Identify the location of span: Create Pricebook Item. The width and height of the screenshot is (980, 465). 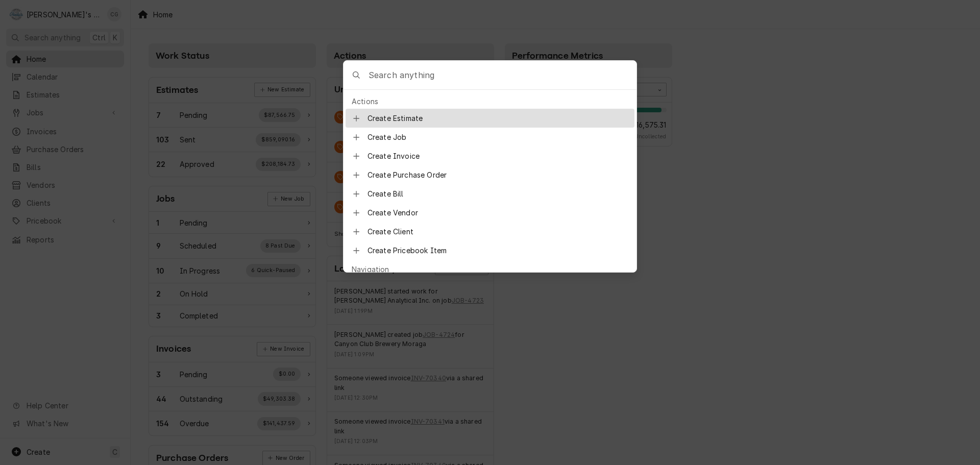
(498, 250).